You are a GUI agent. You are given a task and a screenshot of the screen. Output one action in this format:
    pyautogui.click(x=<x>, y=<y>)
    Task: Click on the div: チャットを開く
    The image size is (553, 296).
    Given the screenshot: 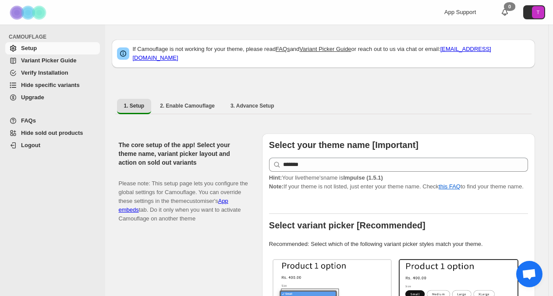 What is the action you would take?
    pyautogui.click(x=530, y=274)
    